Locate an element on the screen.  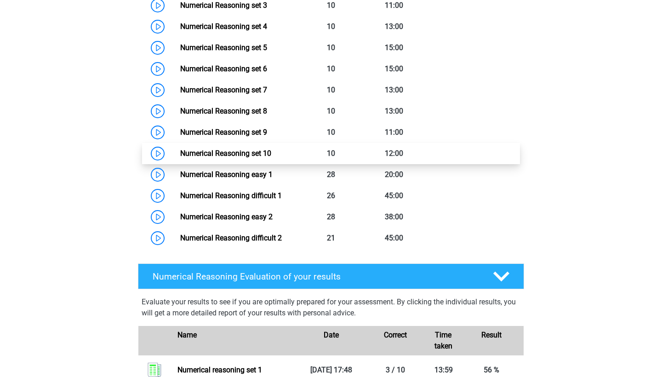
h4: Numerical Reasoning Evaluation of your results is located at coordinates (315, 276).